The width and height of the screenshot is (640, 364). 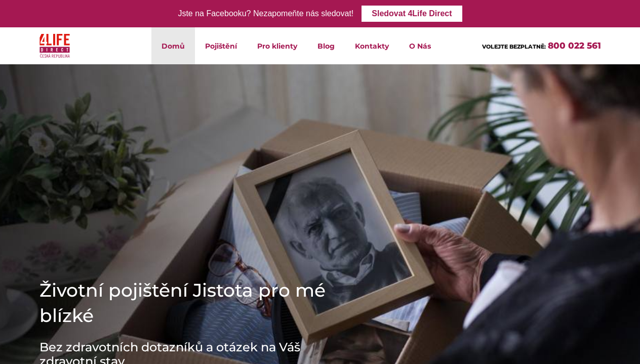 What do you see at coordinates (326, 46) in the screenshot?
I see `a: Blog` at bounding box center [326, 46].